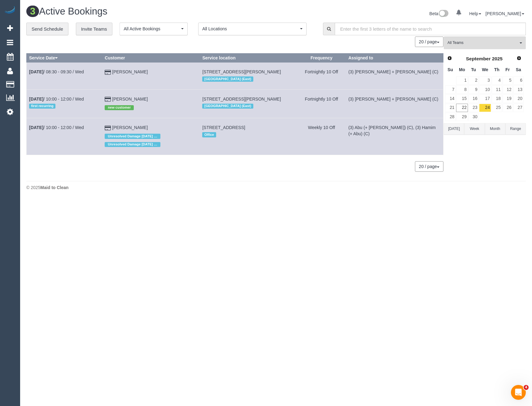 Image resolution: width=532 pixels, height=406 pixels. Describe the element at coordinates (496, 69) in the screenshot. I see `span: Thursday` at that location.